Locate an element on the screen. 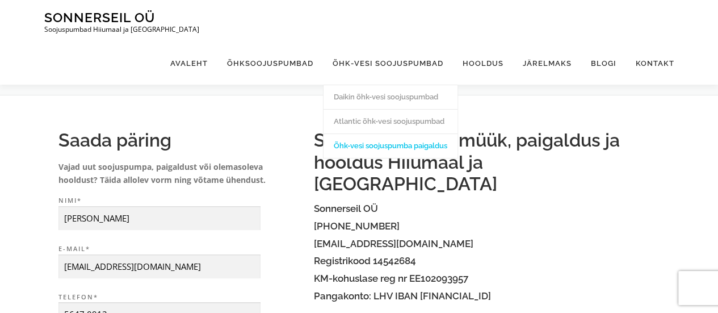 This screenshot has height=313, width=718. a: Õhk-vesi soojuspumbad is located at coordinates (388, 63).